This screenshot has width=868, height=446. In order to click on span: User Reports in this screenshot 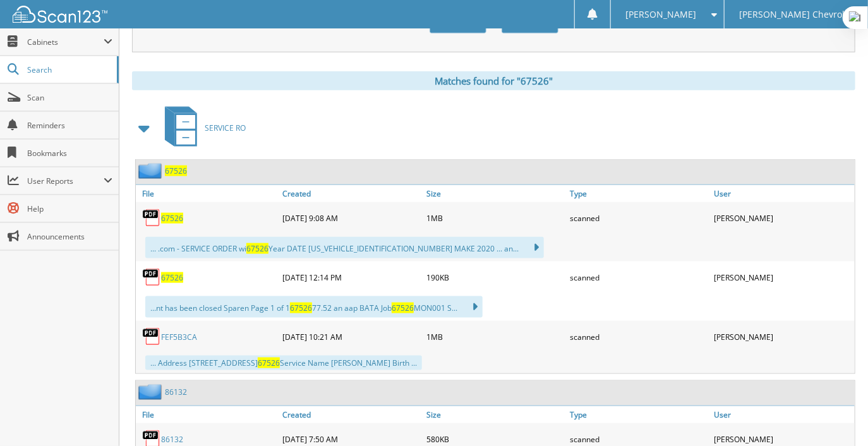, I will do `click(65, 181)`.